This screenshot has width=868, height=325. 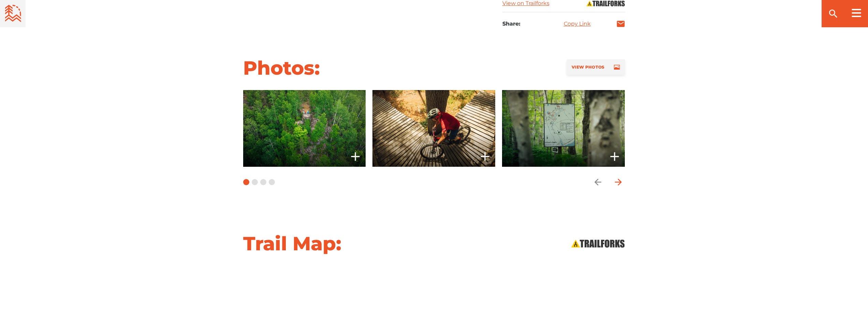 What do you see at coordinates (577, 24) in the screenshot?
I see `a: Copy Link` at bounding box center [577, 24].